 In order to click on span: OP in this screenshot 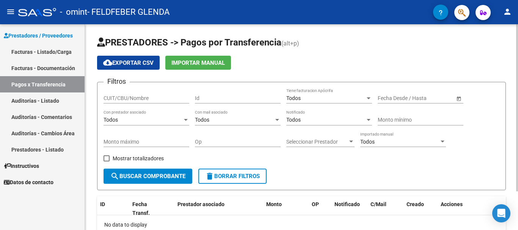, I will do `click(315, 204)`.